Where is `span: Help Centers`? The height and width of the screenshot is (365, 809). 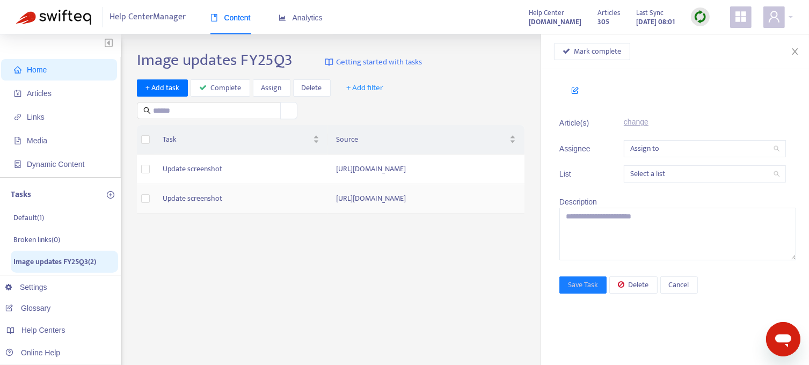
span: Help Centers is located at coordinates (43, 330).